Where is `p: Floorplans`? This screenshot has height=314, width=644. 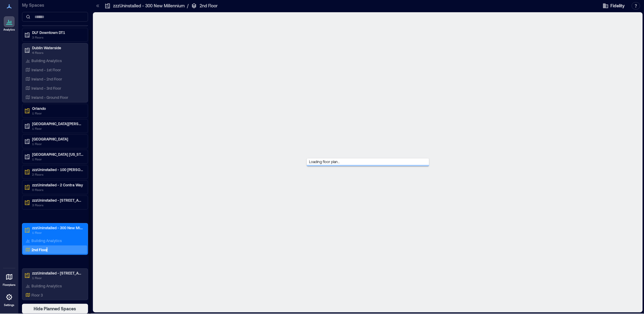 p: Floorplans is located at coordinates (9, 285).